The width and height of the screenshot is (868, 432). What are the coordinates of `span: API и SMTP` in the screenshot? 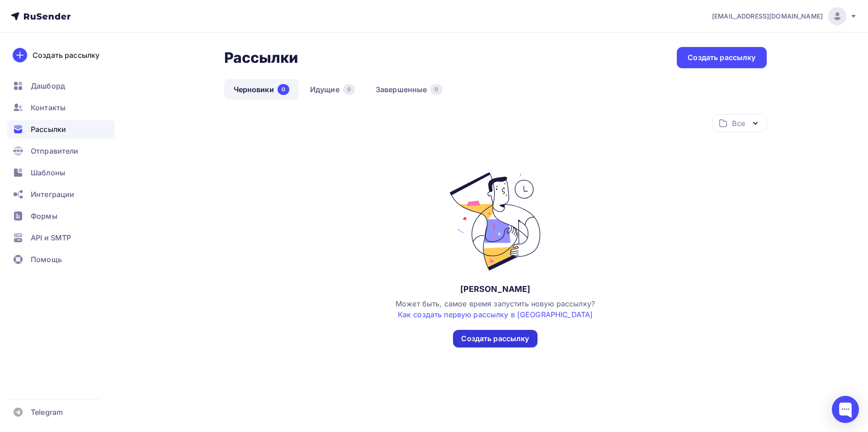 It's located at (51, 238).